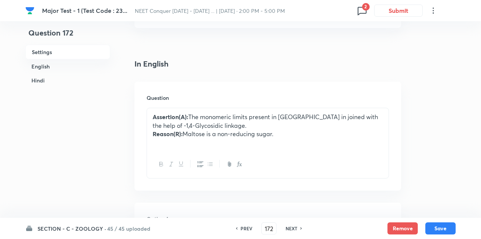  What do you see at coordinates (170, 117) in the screenshot?
I see `strong: Assertion(A):` at bounding box center [170, 117].